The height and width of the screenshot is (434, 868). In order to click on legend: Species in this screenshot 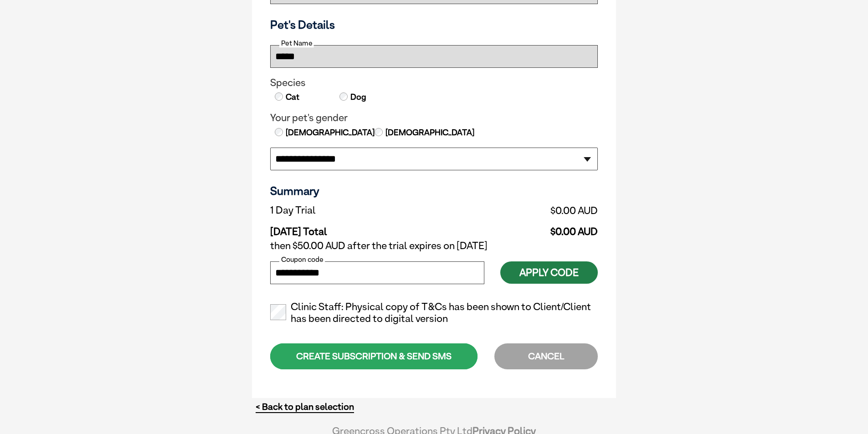, I will do `click(434, 83)`.